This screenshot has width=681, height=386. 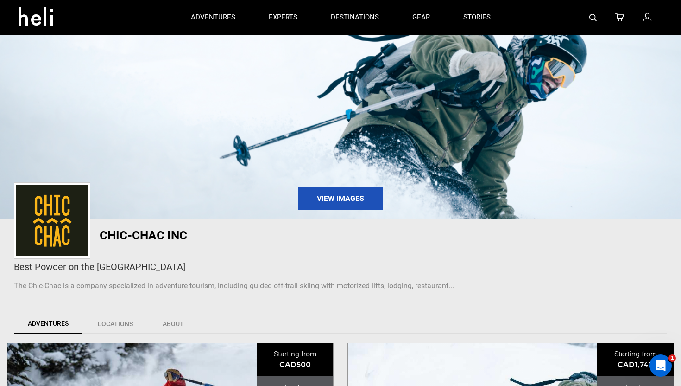 I want to click on a: Adventures, so click(x=48, y=324).